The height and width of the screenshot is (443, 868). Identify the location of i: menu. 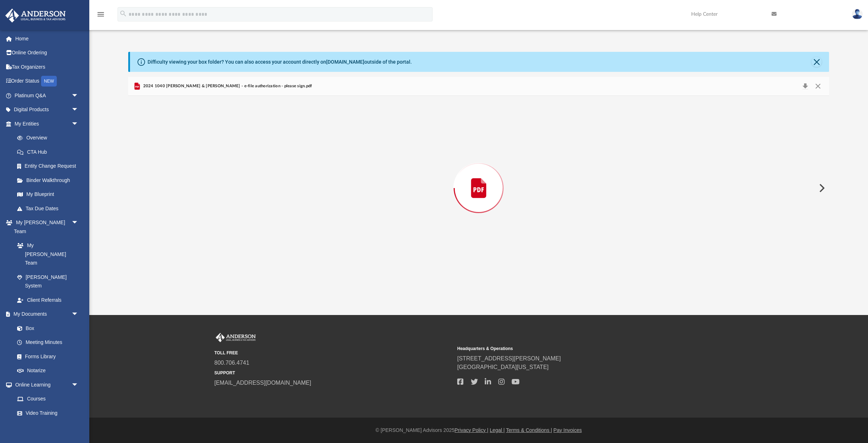
(100, 15).